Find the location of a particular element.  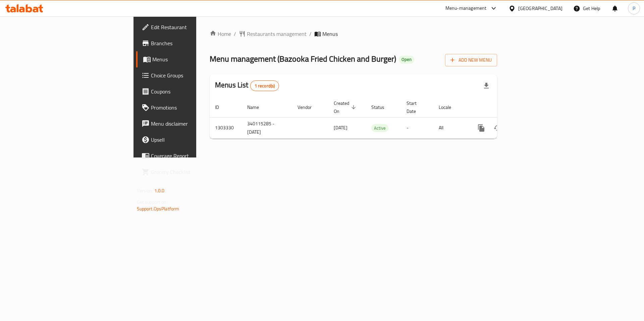

button: Add New Menu is located at coordinates (471, 60).